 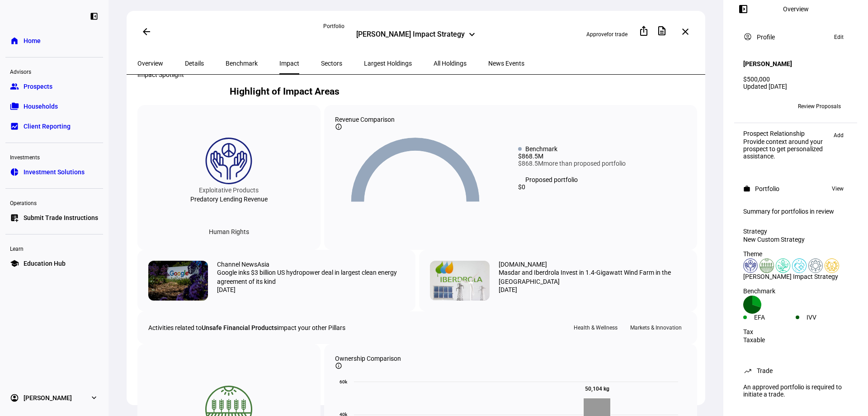 What do you see at coordinates (55, 41) in the screenshot?
I see `a: homeHome` at bounding box center [55, 41].